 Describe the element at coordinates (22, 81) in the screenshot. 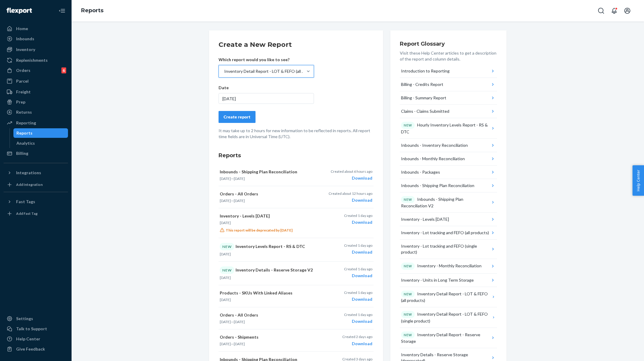

I see `div: Parcel` at that location.